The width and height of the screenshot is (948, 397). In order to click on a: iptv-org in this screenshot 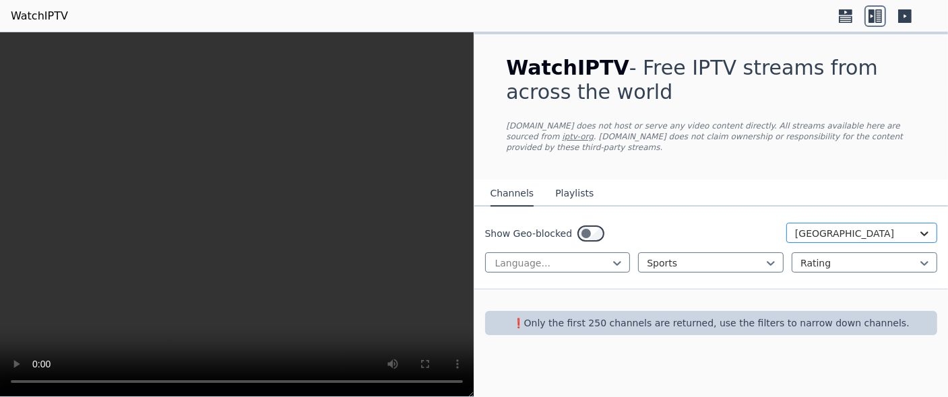, I will do `click(577, 137)`.